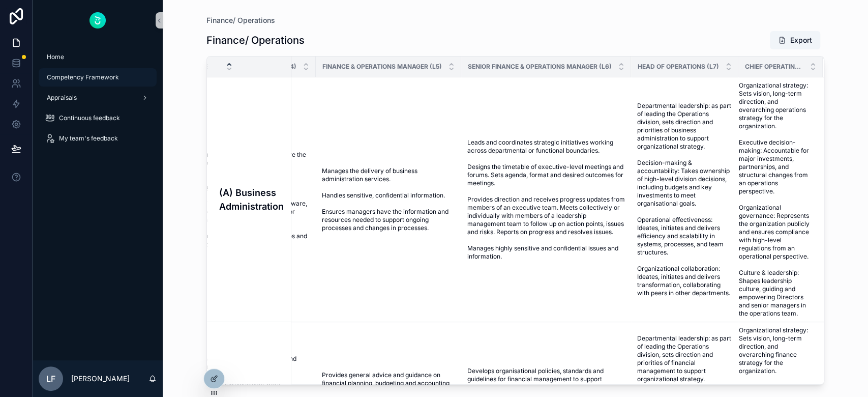 Image resolution: width=868 pixels, height=397 pixels. What do you see at coordinates (97, 138) in the screenshot?
I see `a: My team's feedback` at bounding box center [97, 138].